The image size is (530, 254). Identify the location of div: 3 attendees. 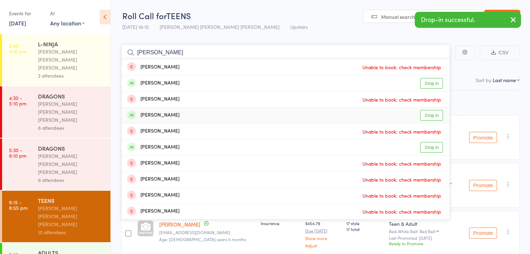
(71, 76).